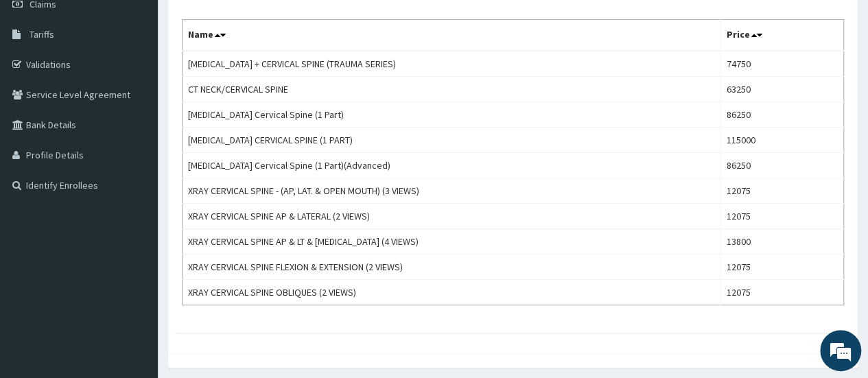  I want to click on td: 63250, so click(782, 89).